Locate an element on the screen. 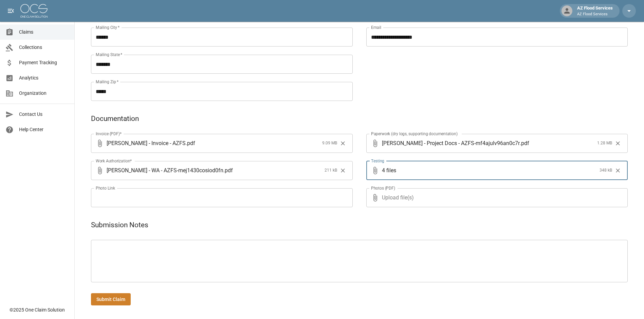 The width and height of the screenshot is (644, 319). button: Submit Claim is located at coordinates (111, 299).